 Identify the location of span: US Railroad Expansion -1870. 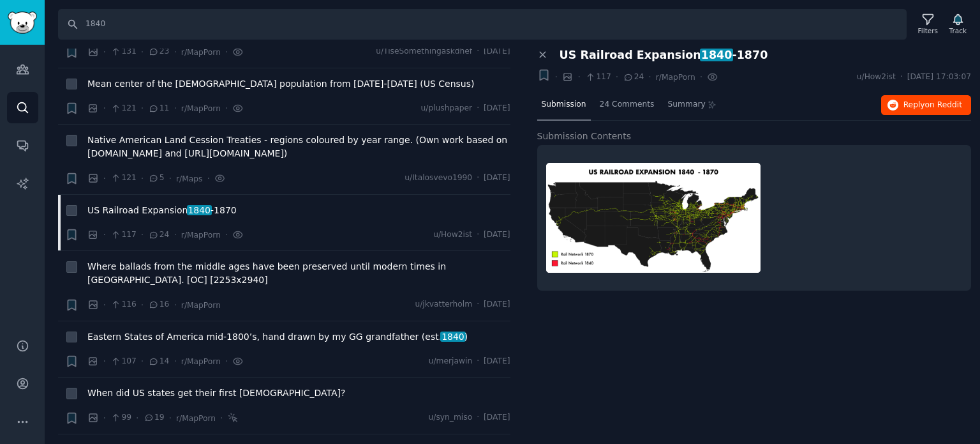
(162, 210).